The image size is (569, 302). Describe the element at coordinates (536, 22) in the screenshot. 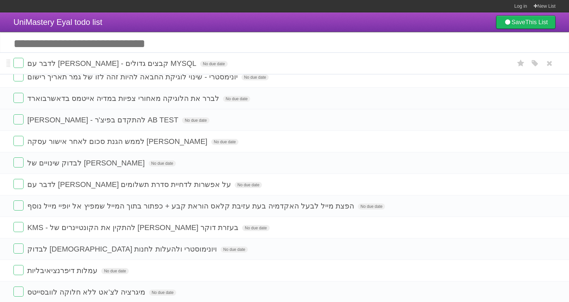

I see `b: This List` at that location.